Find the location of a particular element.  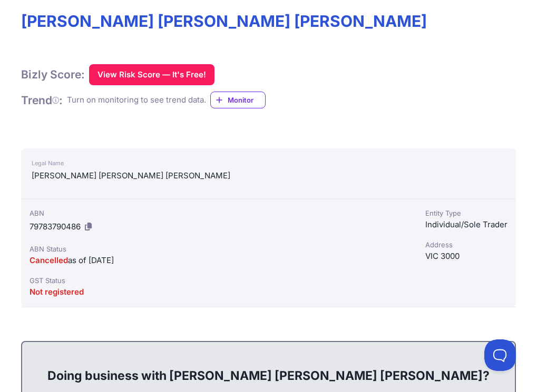

button: View Risk Score — It's Free! is located at coordinates (152, 75).